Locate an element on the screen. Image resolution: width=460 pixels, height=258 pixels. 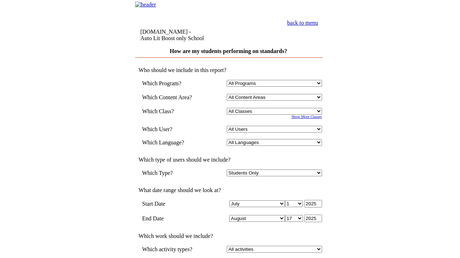
td: Start Date is located at coordinates (172, 204).